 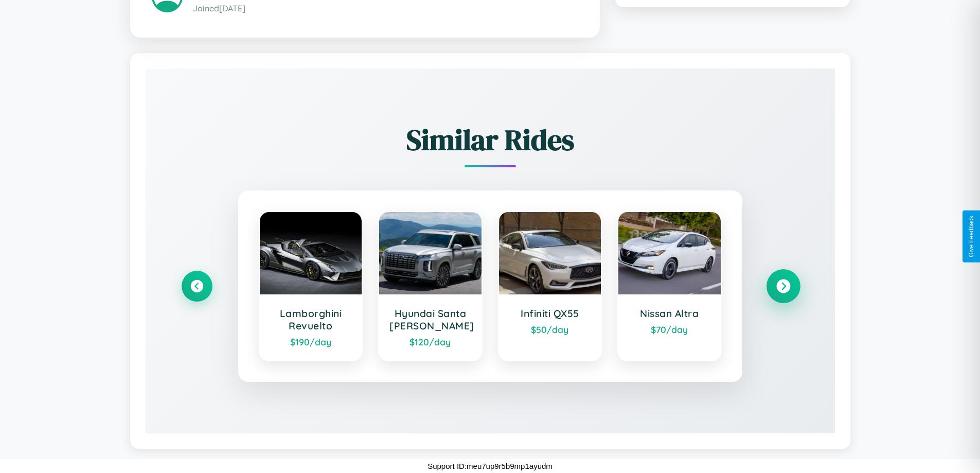 I want to click on a: Nissan Altra$70/day, so click(x=669, y=286).